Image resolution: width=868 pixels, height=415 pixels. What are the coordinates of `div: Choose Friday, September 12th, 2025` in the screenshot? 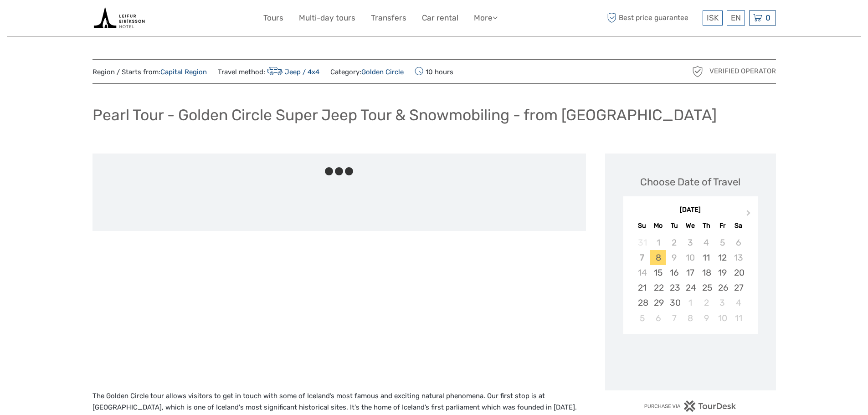 It's located at (722, 257).